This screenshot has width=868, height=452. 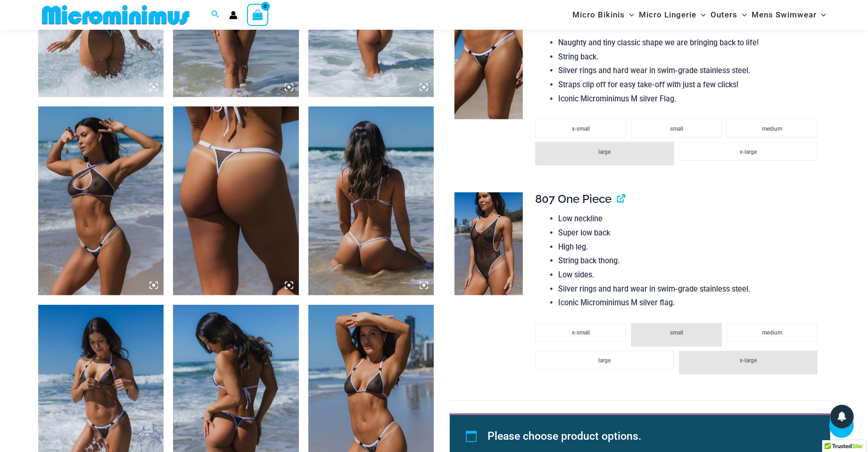 I want to click on a: Micro BikinisMenu ToggleMenu Toggle, so click(x=603, y=15).